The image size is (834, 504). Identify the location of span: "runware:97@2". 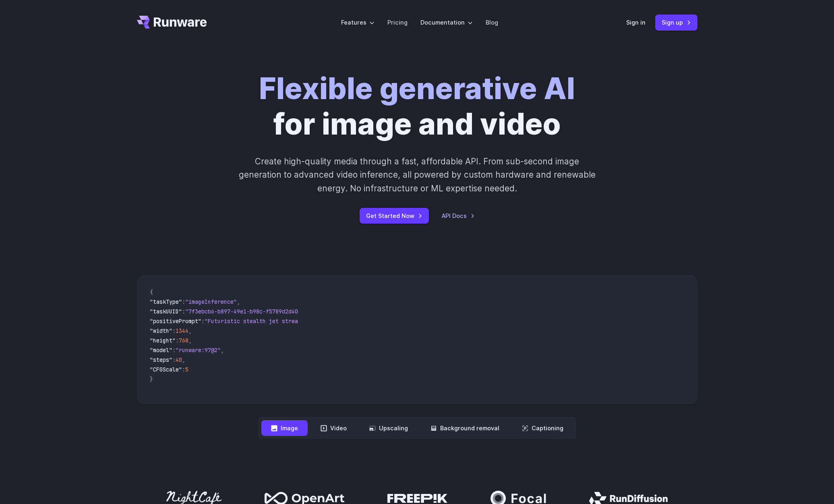
(198, 350).